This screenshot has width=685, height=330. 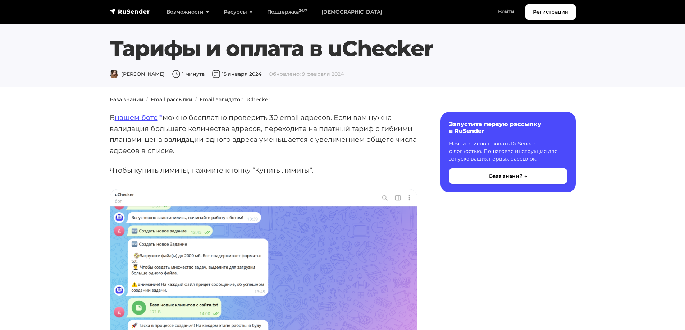 I want to click on nav: breadcrumb, so click(x=343, y=100).